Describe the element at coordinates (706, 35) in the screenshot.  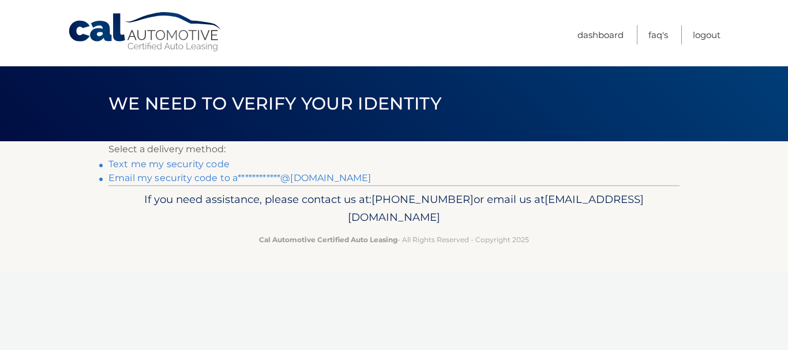
I see `a: Logout` at that location.